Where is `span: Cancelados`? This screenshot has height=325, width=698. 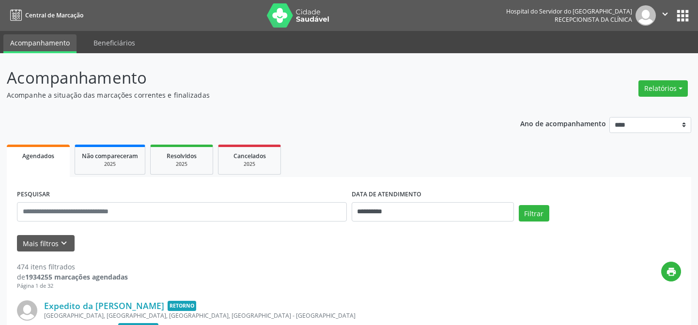 span: Cancelados is located at coordinates (249, 156).